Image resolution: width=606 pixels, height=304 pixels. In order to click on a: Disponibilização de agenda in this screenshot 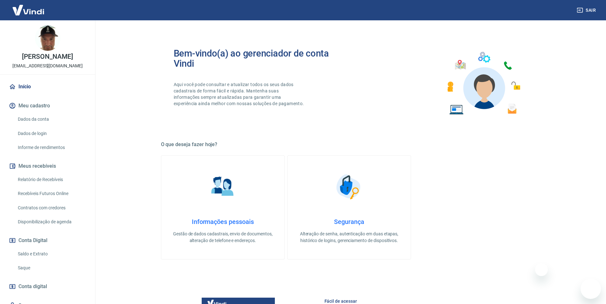, I will do `click(51, 222)`.